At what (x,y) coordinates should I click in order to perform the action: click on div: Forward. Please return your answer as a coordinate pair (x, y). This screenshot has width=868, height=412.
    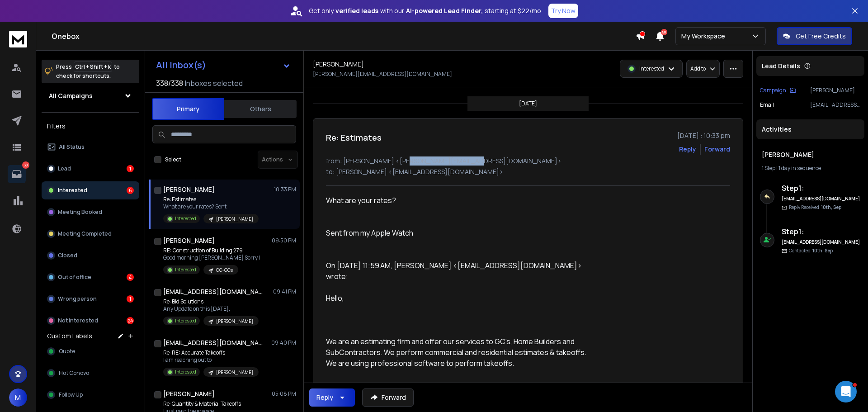
    Looking at the image, I should click on (717, 149).